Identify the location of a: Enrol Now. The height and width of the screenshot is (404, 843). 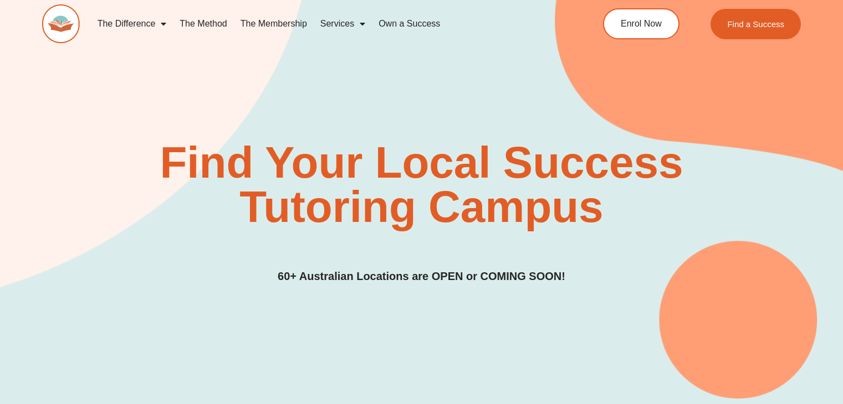
(641, 24).